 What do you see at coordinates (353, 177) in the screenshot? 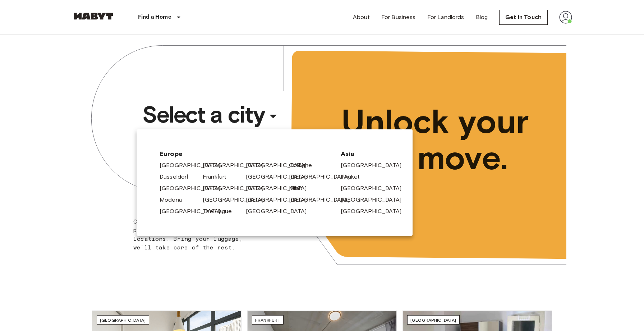
I see `a: Phuket` at bounding box center [353, 177].